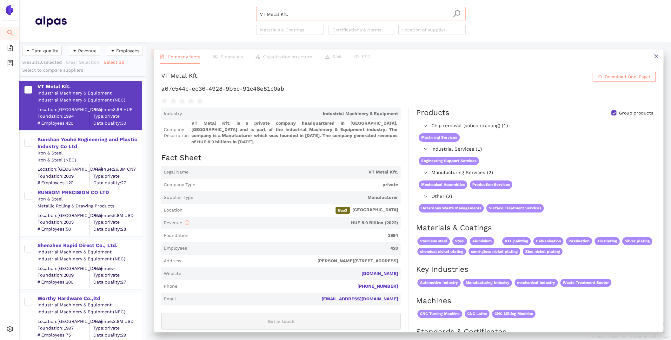 This screenshot has height=340, width=671. I want to click on span: HUF 8.9 Billion (2022), so click(295, 223).